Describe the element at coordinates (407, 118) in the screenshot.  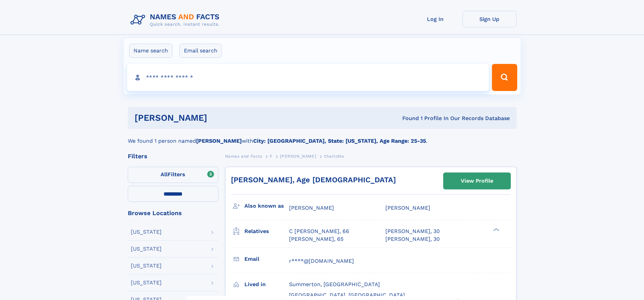
I see `div: Found 1 Profile In Our Records Database` at that location.